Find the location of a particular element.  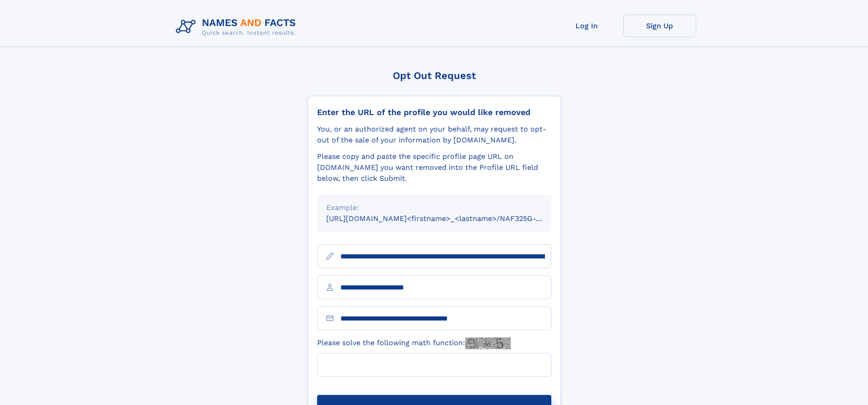

div: You, or an authorized agent on your behalf, may request to opt-out of the sale of your informatio... is located at coordinates (434, 135).